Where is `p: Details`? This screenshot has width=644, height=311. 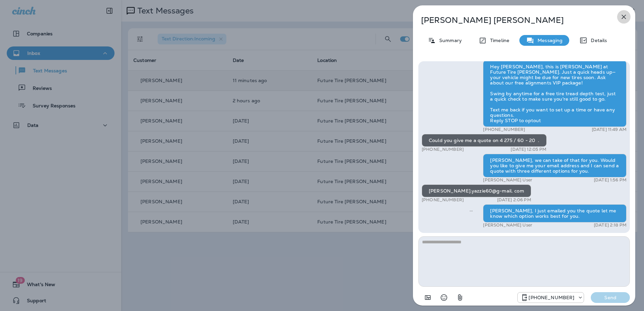
p: Details is located at coordinates (597, 40).